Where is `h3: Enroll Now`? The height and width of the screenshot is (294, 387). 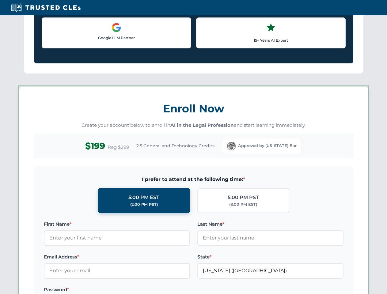 h3: Enroll Now is located at coordinates (194, 109).